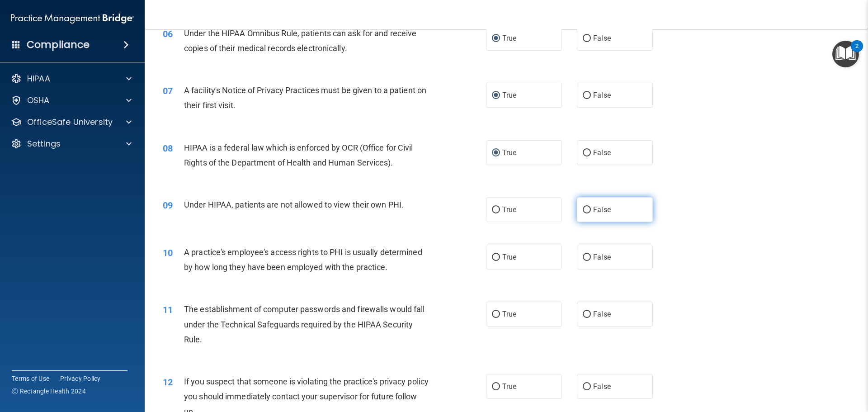 This screenshot has width=868, height=412. I want to click on span: 12, so click(168, 382).